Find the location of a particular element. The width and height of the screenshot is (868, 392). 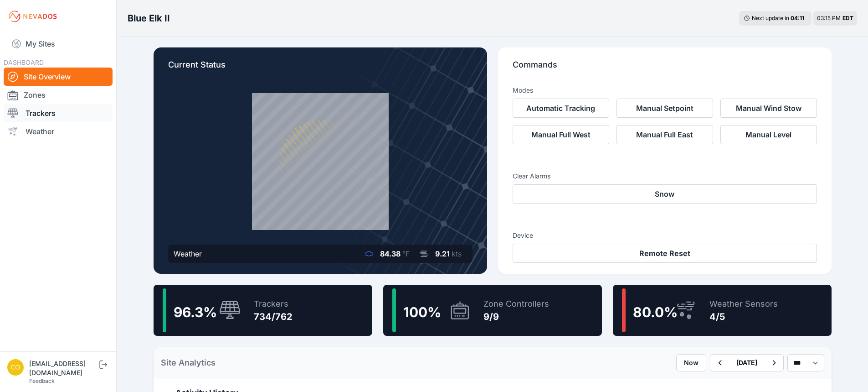

button: Now is located at coordinates (691, 363).